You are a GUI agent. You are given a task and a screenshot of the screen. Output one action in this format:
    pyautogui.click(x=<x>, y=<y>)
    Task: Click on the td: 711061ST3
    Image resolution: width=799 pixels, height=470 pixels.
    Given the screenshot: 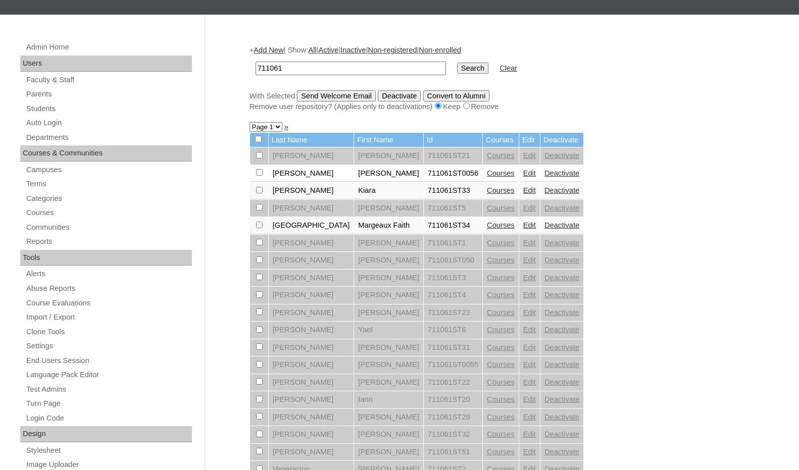 What is the action you would take?
    pyautogui.click(x=453, y=278)
    